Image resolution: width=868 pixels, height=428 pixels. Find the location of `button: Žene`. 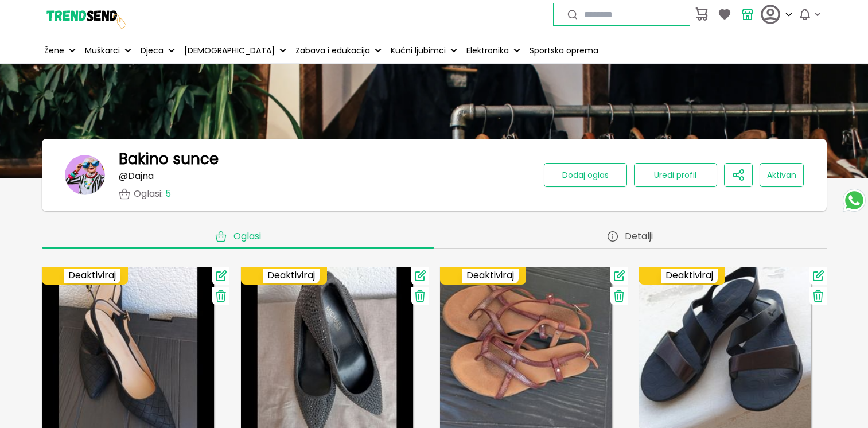

button: Žene is located at coordinates (60, 51).